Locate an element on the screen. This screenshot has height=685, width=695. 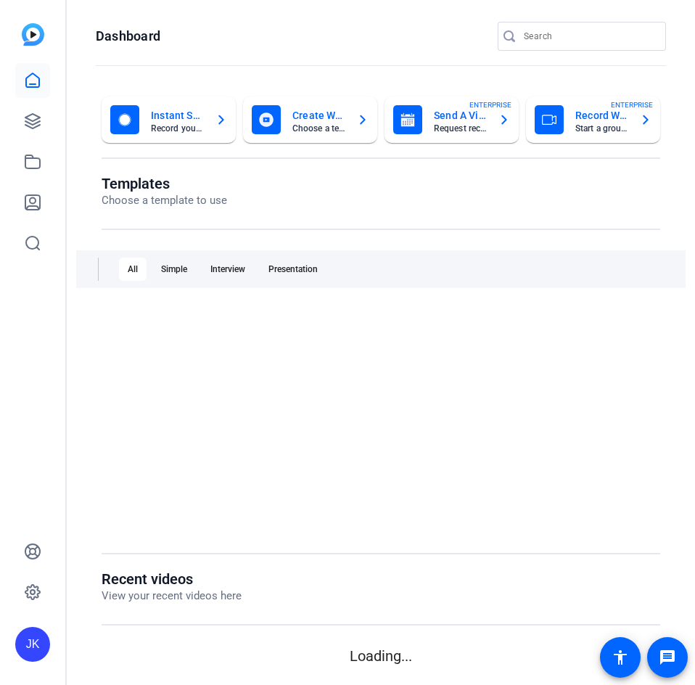
div: Interview is located at coordinates (228, 269).